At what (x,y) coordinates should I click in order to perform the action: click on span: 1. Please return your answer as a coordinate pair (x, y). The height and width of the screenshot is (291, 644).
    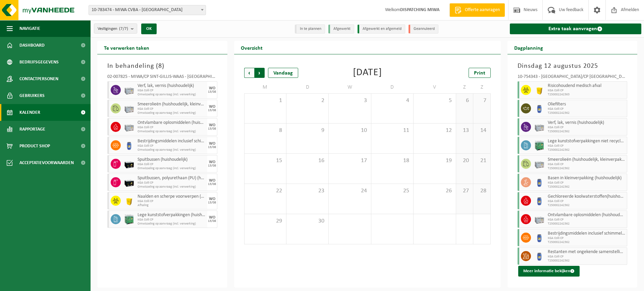
    Looking at the image, I should click on (265, 101).